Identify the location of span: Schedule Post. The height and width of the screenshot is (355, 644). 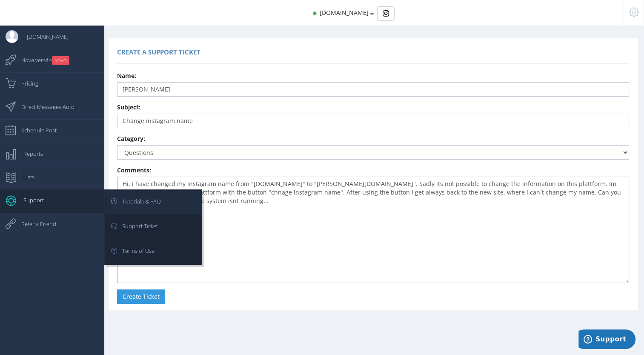
(34, 130).